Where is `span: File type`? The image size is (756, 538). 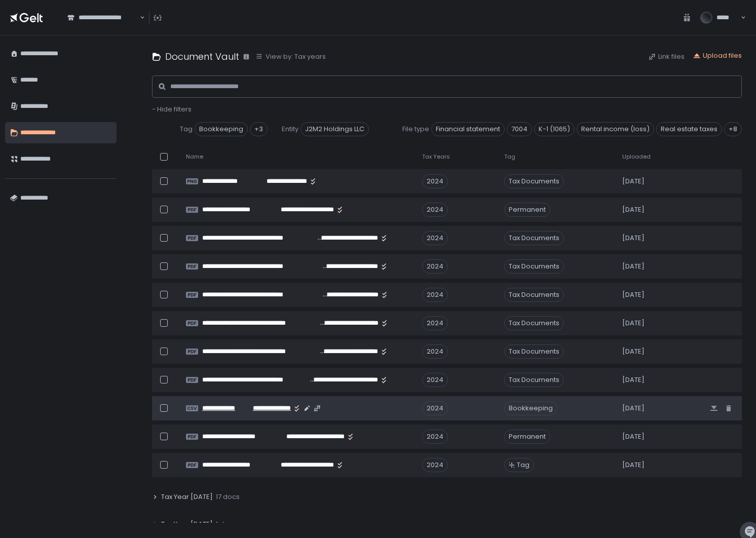
span: File type is located at coordinates (415, 129).